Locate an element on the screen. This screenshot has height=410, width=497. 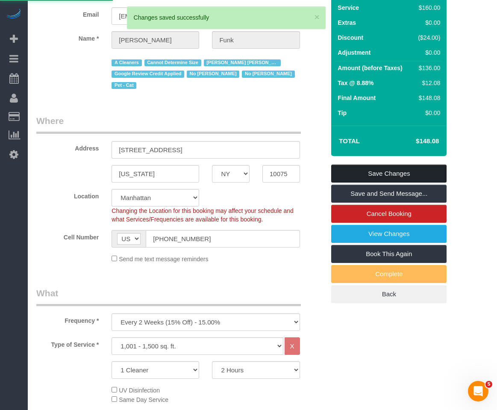
label: Email is located at coordinates (67, 13).